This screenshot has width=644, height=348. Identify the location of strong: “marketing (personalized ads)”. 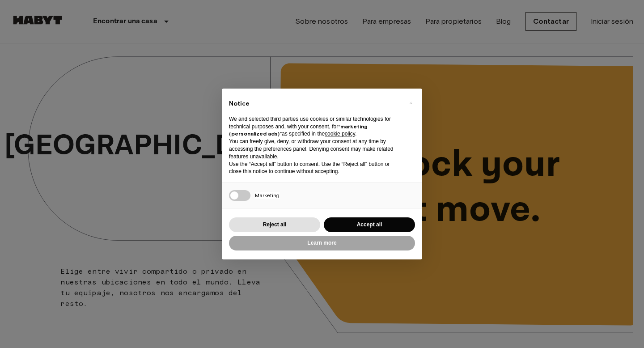
(298, 130).